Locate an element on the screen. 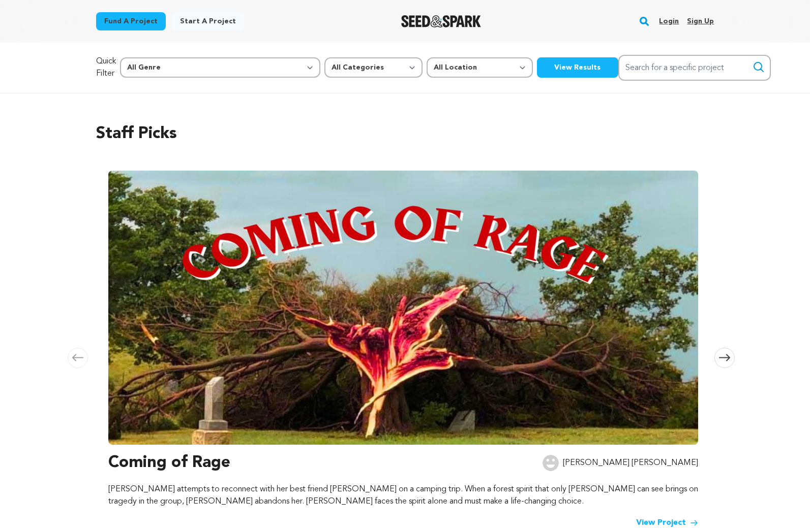 The height and width of the screenshot is (532, 810). input: Search for a specific project is located at coordinates (695, 67).